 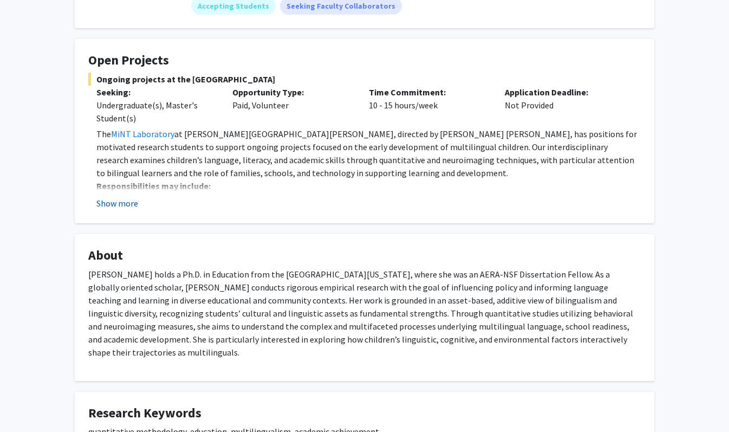 I want to click on div: 10 - 15 hours/week, so click(x=428, y=105).